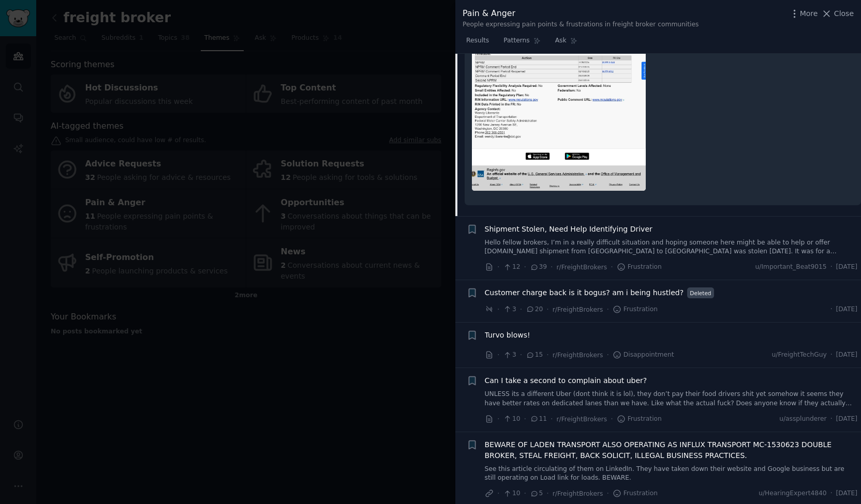 The image size is (861, 504). What do you see at coordinates (534, 310) in the screenshot?
I see `span: 20` at bounding box center [534, 310].